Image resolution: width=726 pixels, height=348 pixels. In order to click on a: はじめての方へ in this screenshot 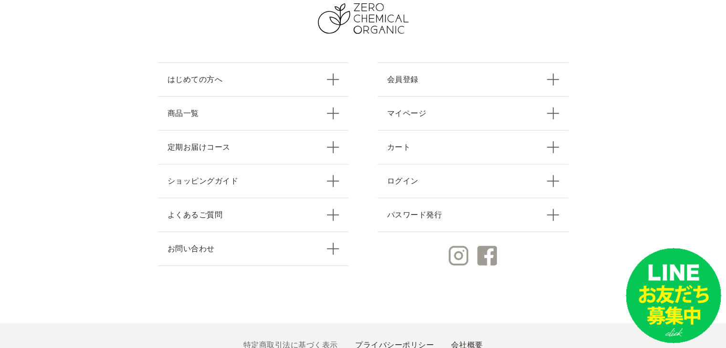, I will do `click(253, 79)`.